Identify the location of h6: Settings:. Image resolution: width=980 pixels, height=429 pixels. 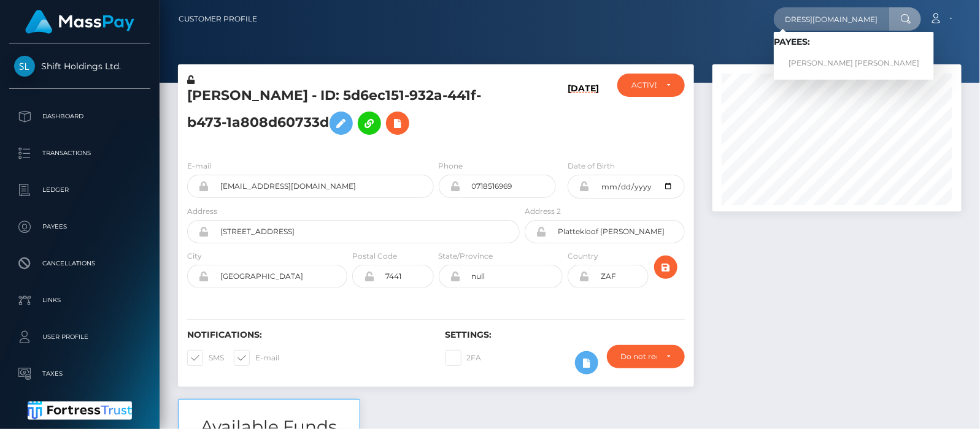
(565, 335).